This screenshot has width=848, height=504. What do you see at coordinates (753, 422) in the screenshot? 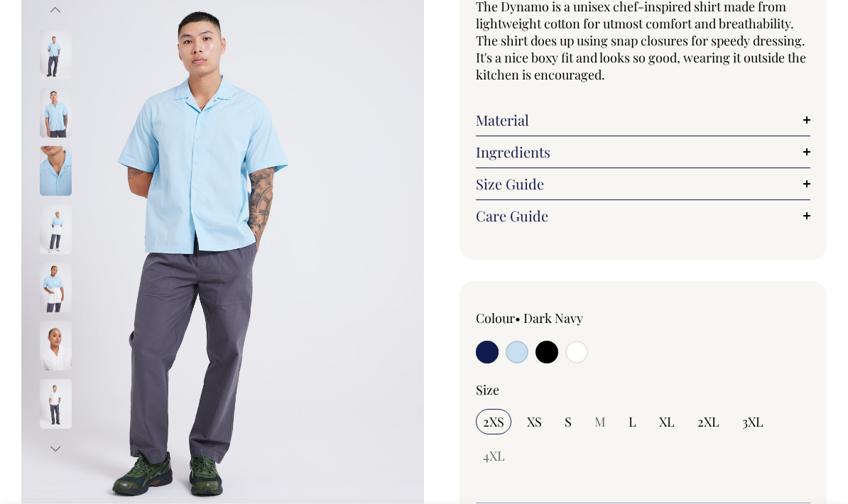
I see `input: 3XL` at bounding box center [753, 422].